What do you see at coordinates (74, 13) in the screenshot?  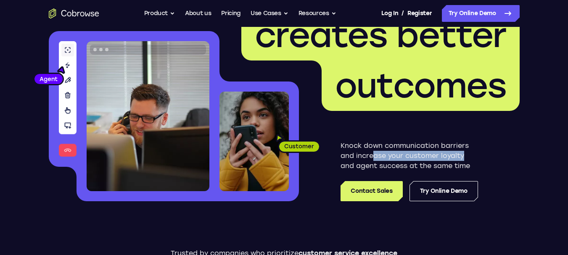 I see `a: Go to the home page` at bounding box center [74, 13].